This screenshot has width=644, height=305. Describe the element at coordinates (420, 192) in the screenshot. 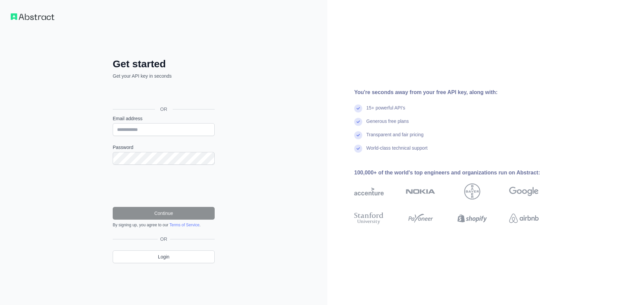

I see `img: nokia` at that location.